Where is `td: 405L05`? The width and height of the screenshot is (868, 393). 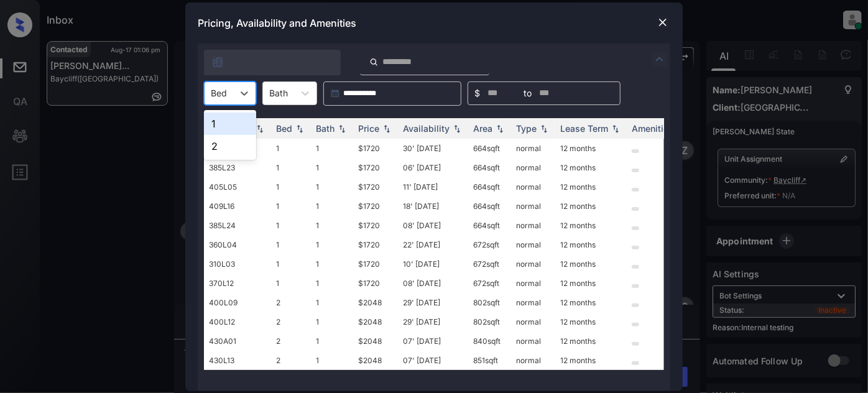 td: 405L05 is located at coordinates (238, 187).